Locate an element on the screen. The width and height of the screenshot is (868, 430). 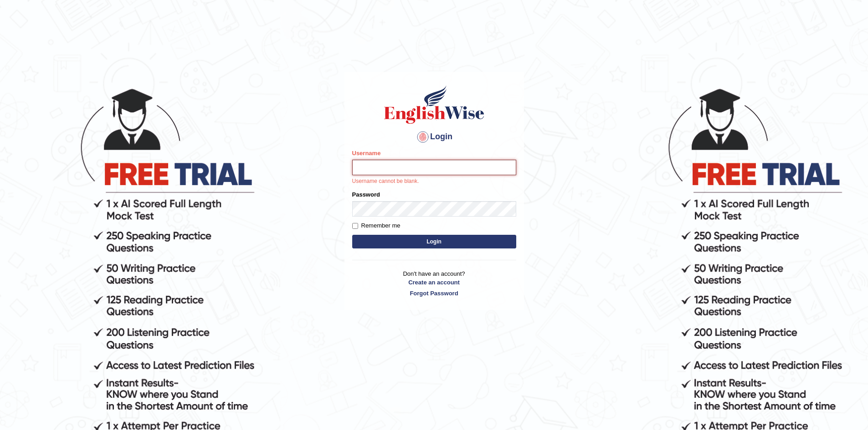
label: Remember me is located at coordinates (377, 225).